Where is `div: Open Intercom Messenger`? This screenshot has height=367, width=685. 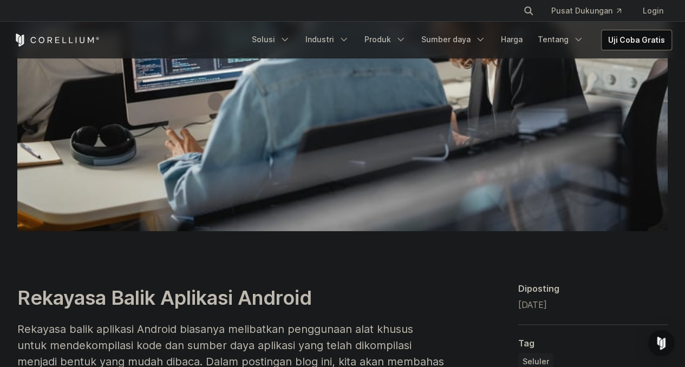
div: Open Intercom Messenger is located at coordinates (661, 343).